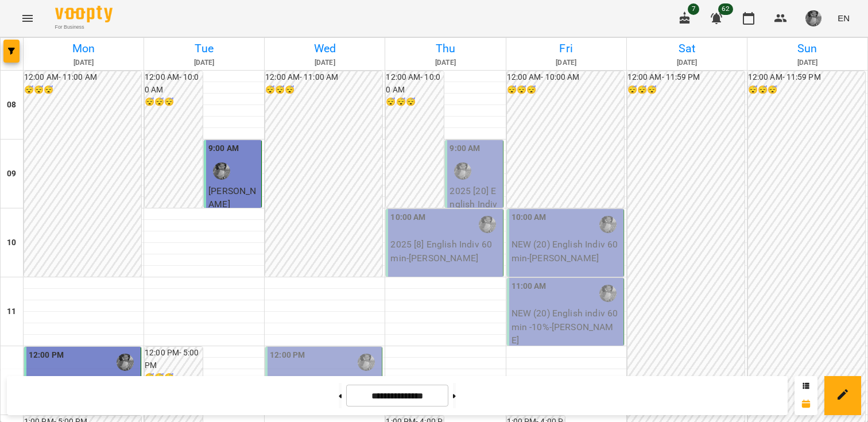 This screenshot has width=868, height=422. Describe the element at coordinates (12, 312) in the screenshot. I see `h6: 11` at that location.